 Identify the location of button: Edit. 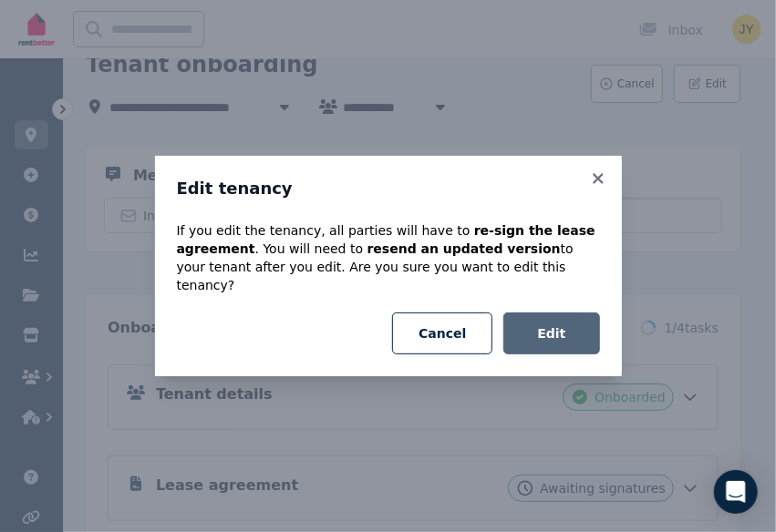
(551, 333).